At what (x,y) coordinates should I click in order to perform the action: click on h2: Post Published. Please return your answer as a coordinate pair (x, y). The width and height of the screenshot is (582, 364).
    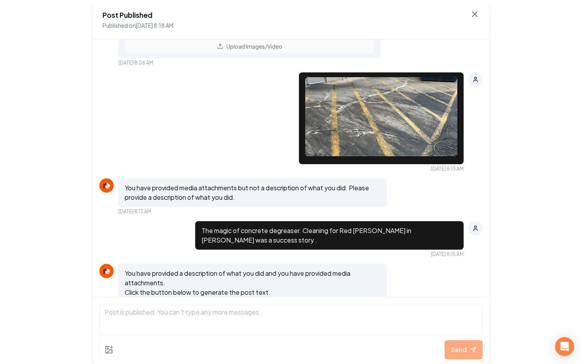
    Looking at the image, I should click on (138, 15).